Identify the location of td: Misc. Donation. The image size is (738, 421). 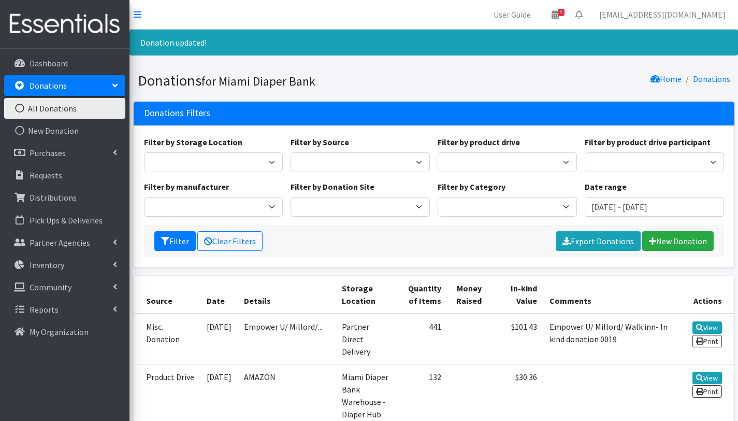
(167, 339).